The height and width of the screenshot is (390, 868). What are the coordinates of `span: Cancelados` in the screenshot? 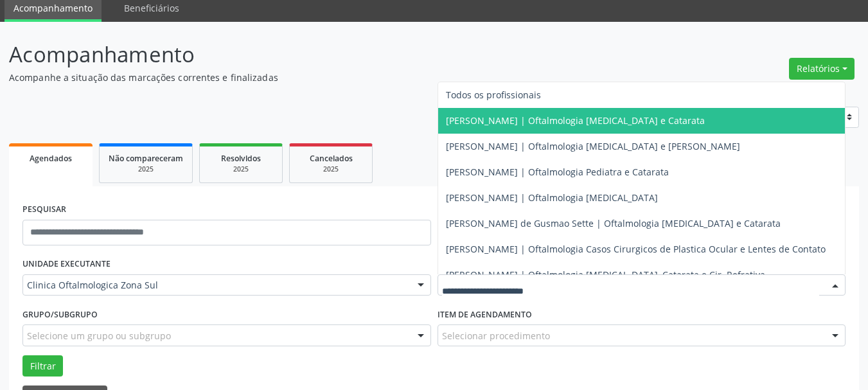 It's located at (331, 158).